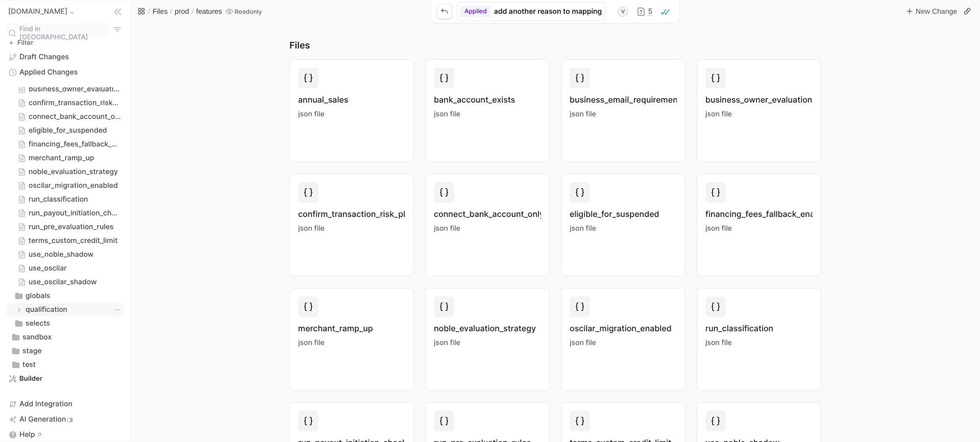 The width and height of the screenshot is (980, 442). What do you see at coordinates (650, 12) in the screenshot?
I see `span: 5` at bounding box center [650, 12].